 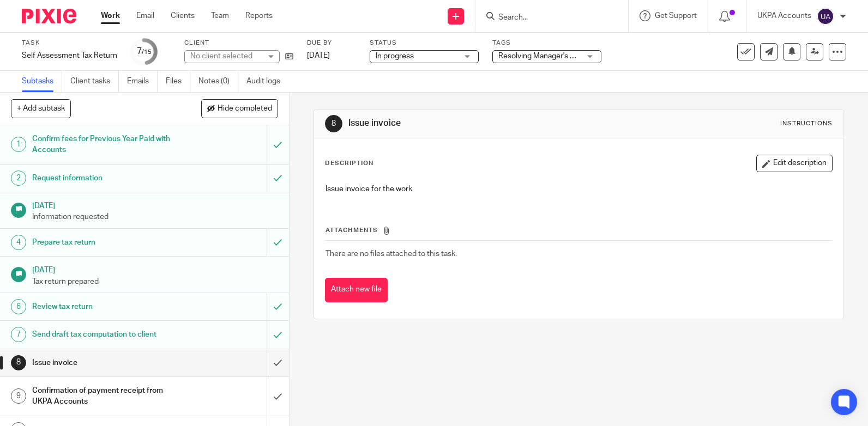 I want to click on a: Reports, so click(x=259, y=16).